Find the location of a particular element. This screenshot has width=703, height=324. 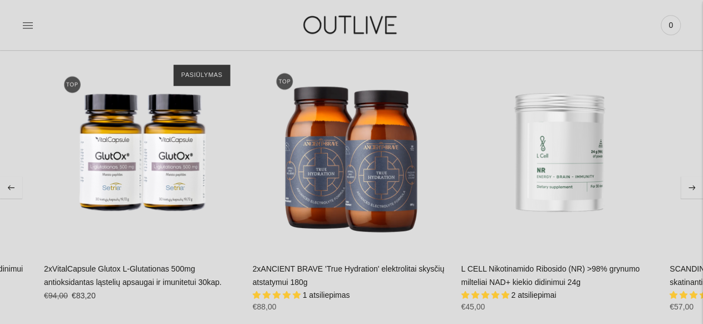

span: €88,00 is located at coordinates (265, 306).